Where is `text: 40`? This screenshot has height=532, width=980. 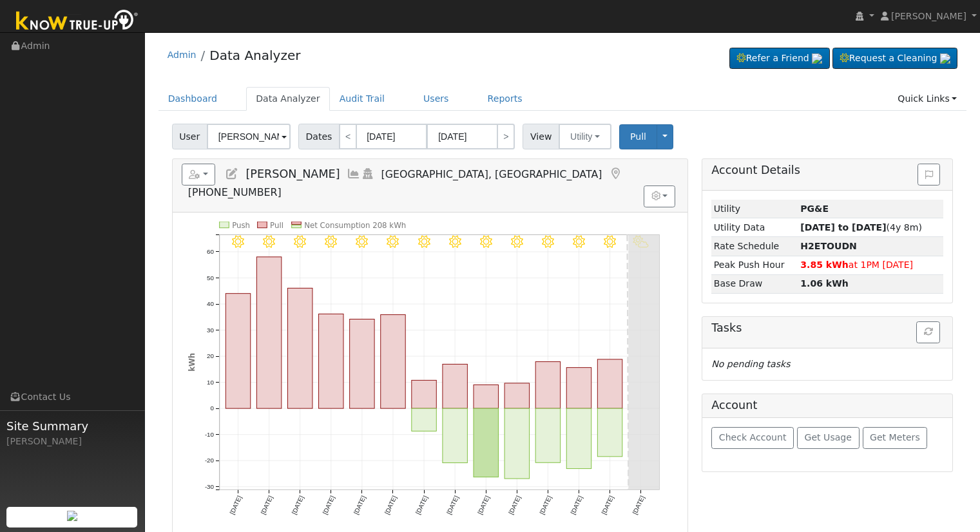 text: 40 is located at coordinates (210, 303).